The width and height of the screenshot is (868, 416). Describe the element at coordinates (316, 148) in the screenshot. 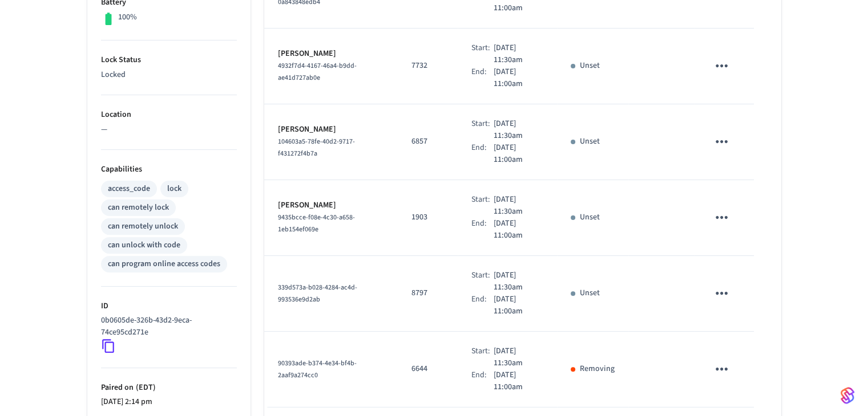

I see `span: 104603a5-78fe-40d2-9717-f431272f4b7a` at that location.